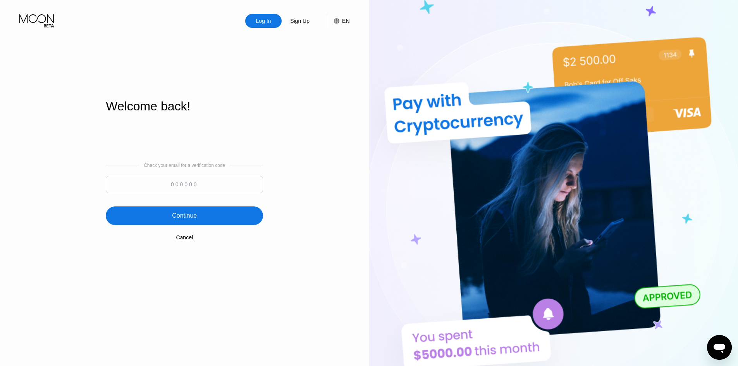 Image resolution: width=738 pixels, height=366 pixels. Describe the element at coordinates (184, 216) in the screenshot. I see `div: Continue` at that location.